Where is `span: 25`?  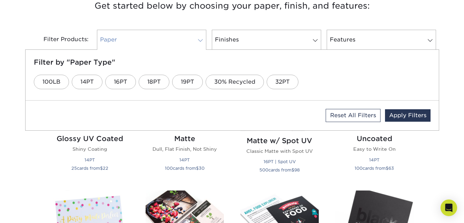
span: 25 is located at coordinates (74, 168).